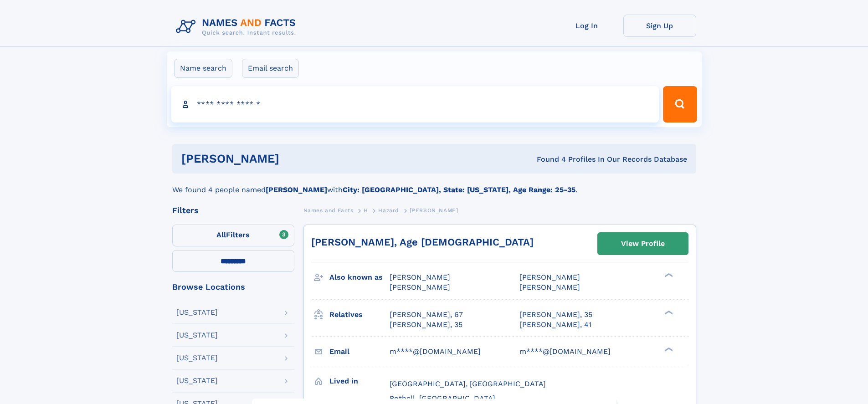 The height and width of the screenshot is (404, 868). Describe the element at coordinates (548, 160) in the screenshot. I see `div: Found 4 Profiles In Our Records Database` at that location.